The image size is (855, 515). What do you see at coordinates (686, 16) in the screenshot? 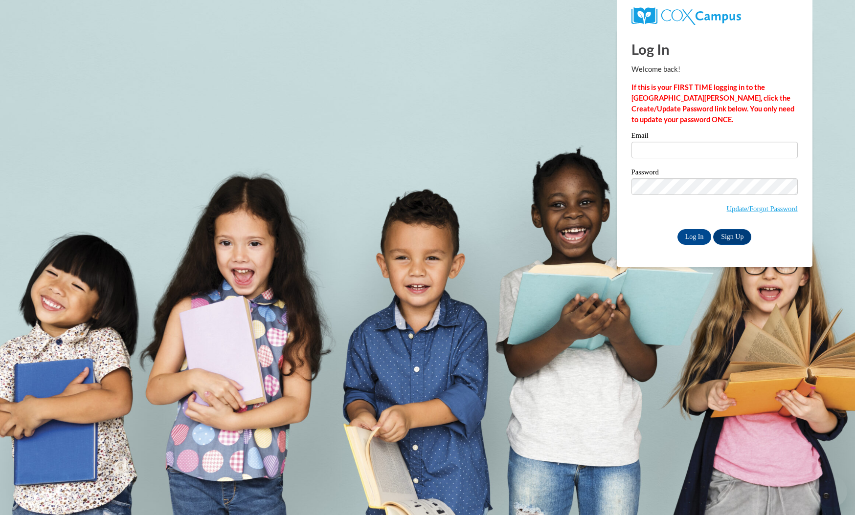
I see `img: COX Campus` at bounding box center [686, 16].